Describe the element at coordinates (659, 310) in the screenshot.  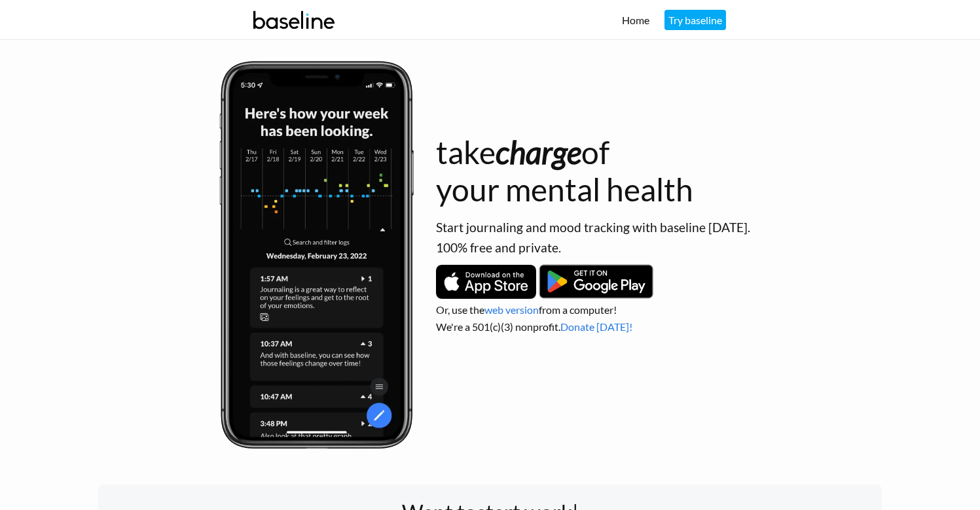
I see `p: Or, use the from a computer!` at that location.